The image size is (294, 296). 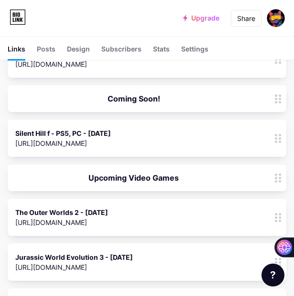 What do you see at coordinates (275, 18) in the screenshot?
I see `img: tymetatv` at bounding box center [275, 18].